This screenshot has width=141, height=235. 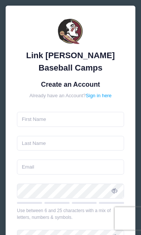 What do you see at coordinates (70, 167) in the screenshot?
I see `input: Email` at bounding box center [70, 167].